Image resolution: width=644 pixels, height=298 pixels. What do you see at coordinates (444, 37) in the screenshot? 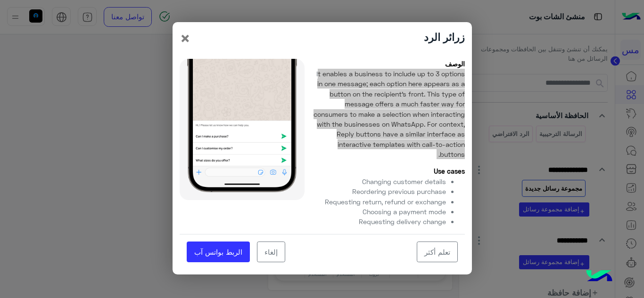
I see `p: زرائر الرد` at bounding box center [444, 37].